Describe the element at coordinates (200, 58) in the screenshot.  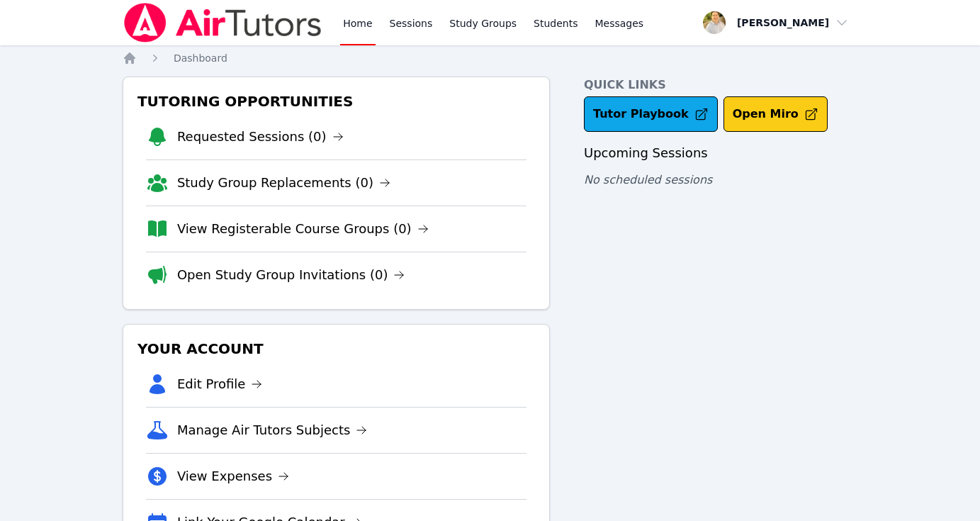
I see `span: Dashboard` at that location.